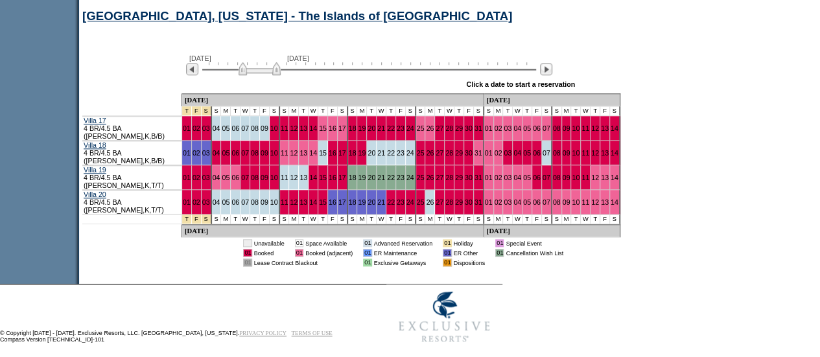  I want to click on a: 09, so click(265, 153).